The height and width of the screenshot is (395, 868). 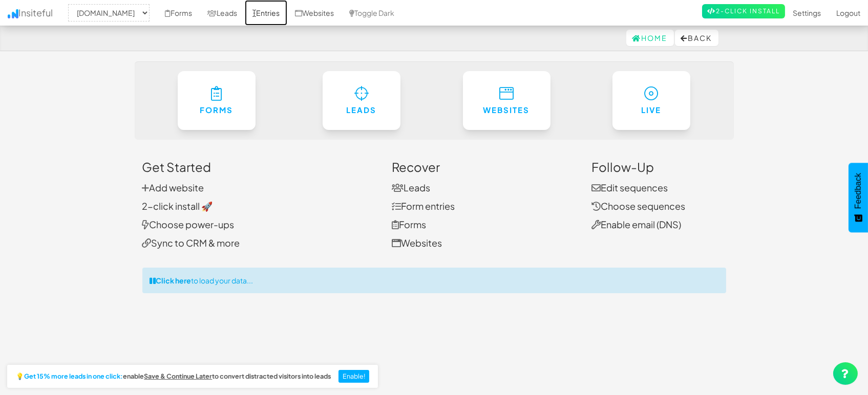 I want to click on a: Live, so click(x=651, y=100).